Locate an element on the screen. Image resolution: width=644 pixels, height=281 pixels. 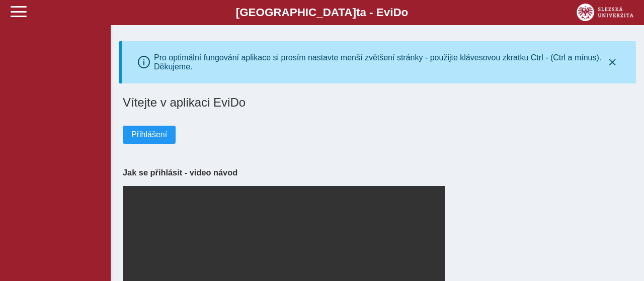
div: Pro optimální fungování aplikace si prosím nastavte menší zvětšení stránky - použijte klávesovou ... is located at coordinates (380, 62).